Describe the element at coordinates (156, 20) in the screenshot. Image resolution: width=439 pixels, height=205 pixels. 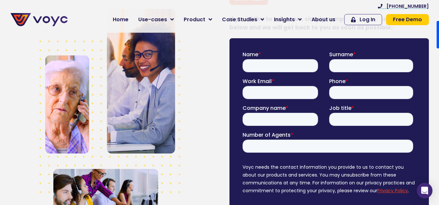
I see `a: Use-cases` at that location.